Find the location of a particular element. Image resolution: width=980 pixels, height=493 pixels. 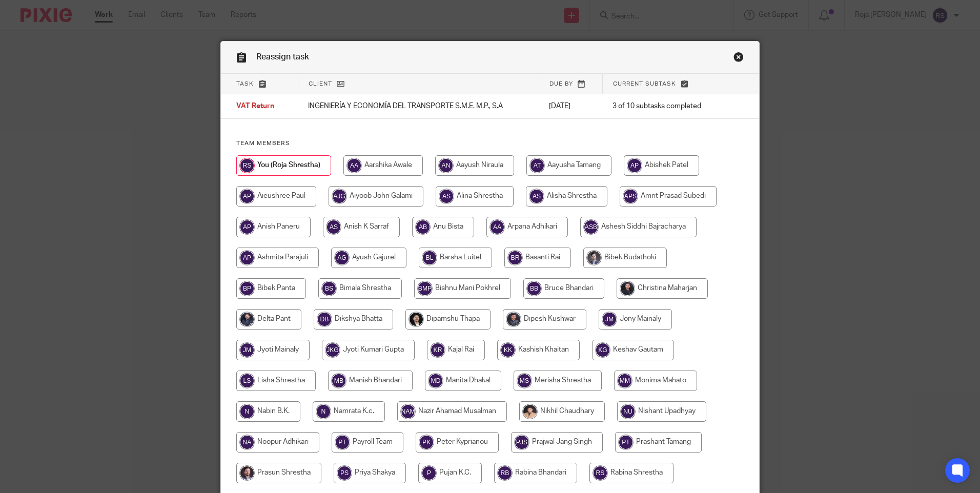

span: Current subtask is located at coordinates (645, 84).